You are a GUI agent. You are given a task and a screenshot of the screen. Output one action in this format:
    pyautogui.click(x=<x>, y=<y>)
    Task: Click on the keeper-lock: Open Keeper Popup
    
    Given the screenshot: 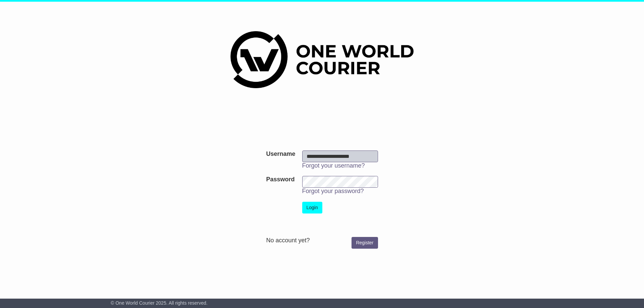 What is the action you would take?
    pyautogui.click(x=366, y=182)
    